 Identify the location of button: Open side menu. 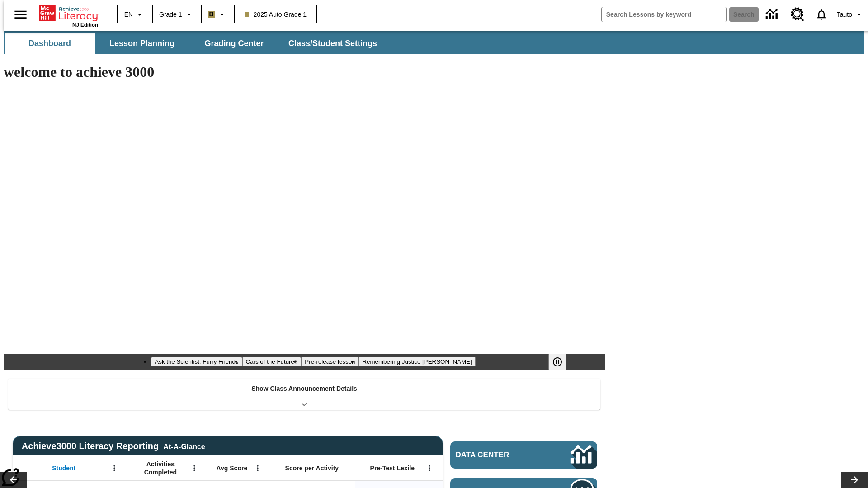
(21, 15).